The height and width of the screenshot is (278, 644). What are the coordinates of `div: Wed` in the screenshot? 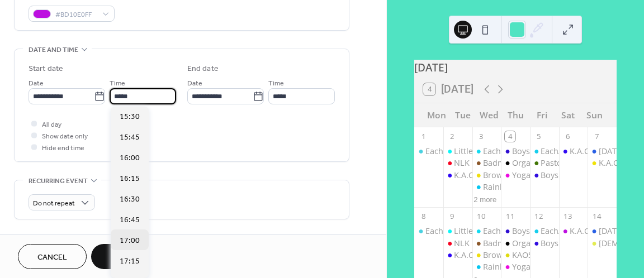 It's located at (489, 115).